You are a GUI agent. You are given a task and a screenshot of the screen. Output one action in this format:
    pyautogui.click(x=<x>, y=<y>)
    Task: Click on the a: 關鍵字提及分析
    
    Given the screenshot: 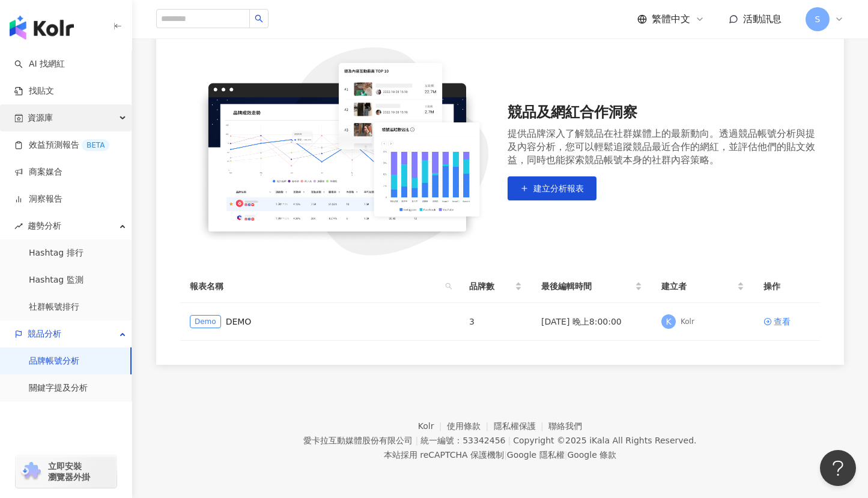 What is the action you would take?
    pyautogui.click(x=58, y=388)
    